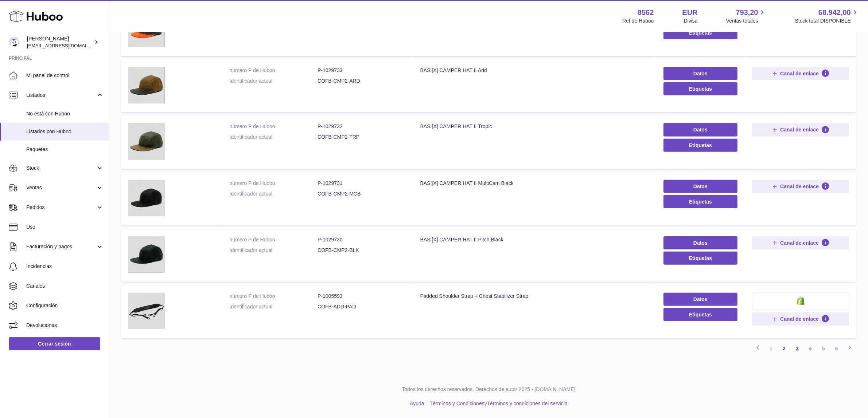  What do you see at coordinates (457, 404) in the screenshot?
I see `a: Términos y Condiciones` at bounding box center [457, 404].